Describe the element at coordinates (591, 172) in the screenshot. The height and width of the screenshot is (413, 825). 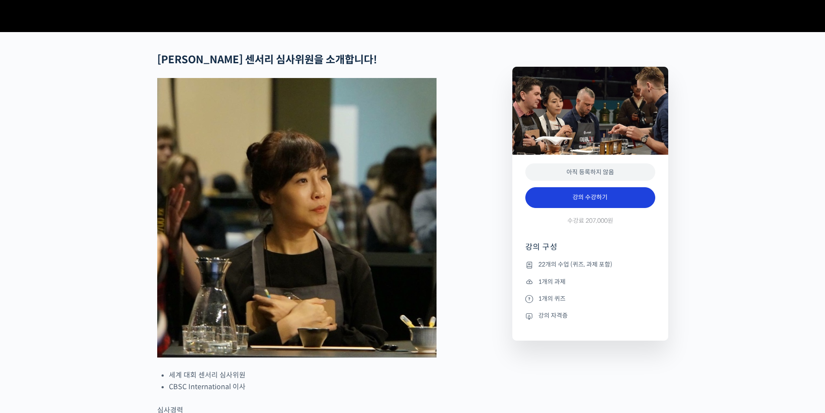
I see `div: 아직 등록하지 않음` at that location.